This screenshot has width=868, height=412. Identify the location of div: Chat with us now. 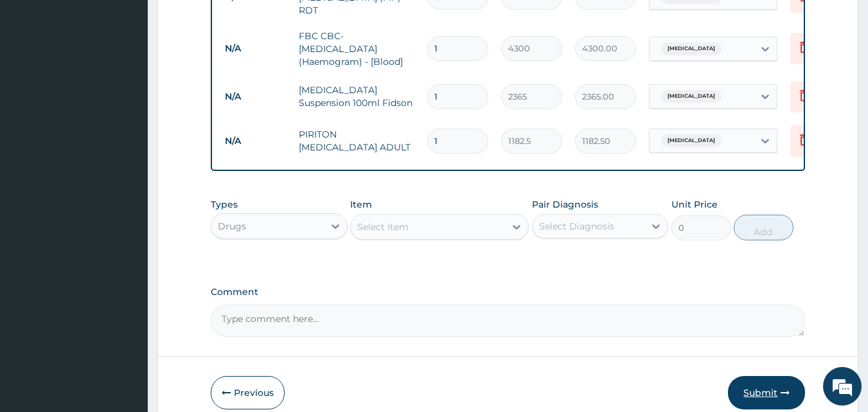
(141, 80).